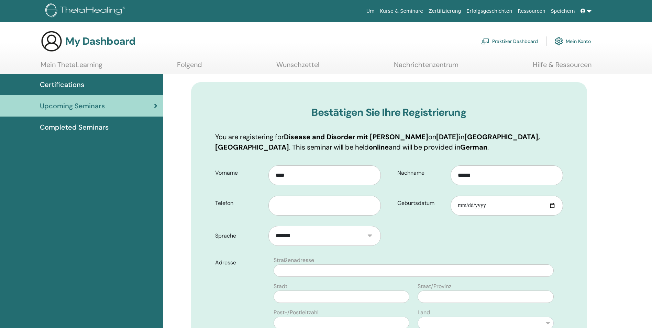 The width and height of the screenshot is (652, 328). I want to click on a: Speichern, so click(563, 11).